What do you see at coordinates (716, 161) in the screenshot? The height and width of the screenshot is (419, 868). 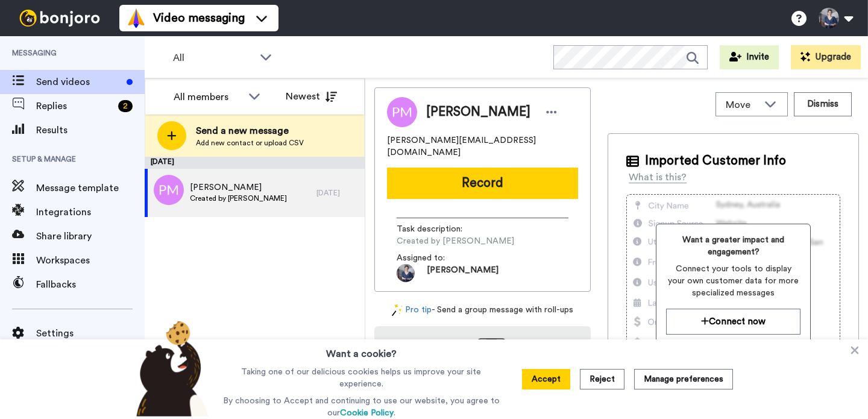 I see `span: Imported Customer Info` at bounding box center [716, 161].